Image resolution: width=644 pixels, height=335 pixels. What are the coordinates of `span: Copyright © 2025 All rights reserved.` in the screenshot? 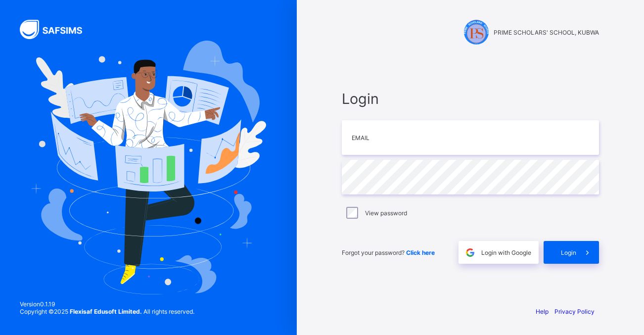 It's located at (107, 311).